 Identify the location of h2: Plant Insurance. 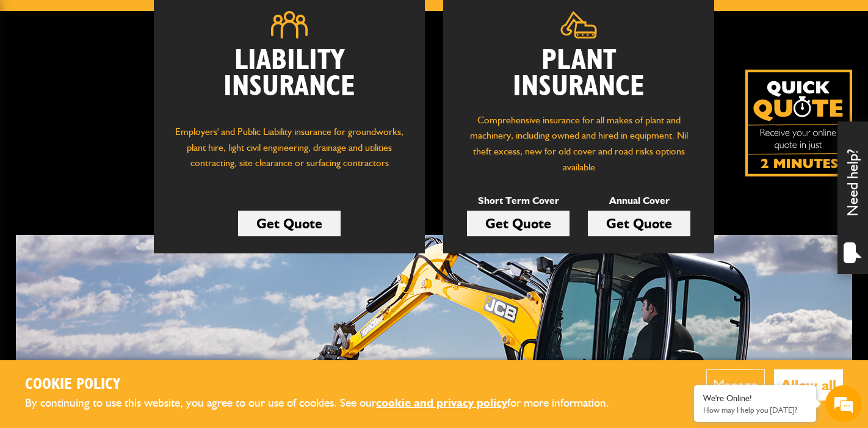
(578, 74).